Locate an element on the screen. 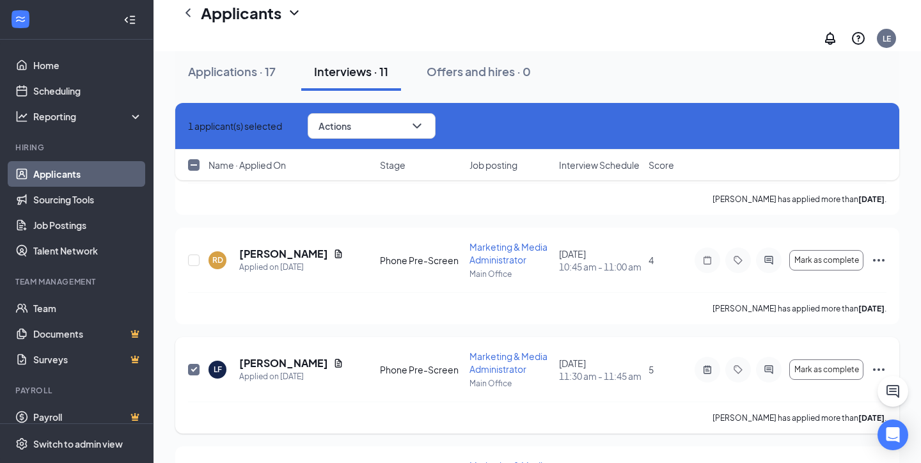 Image resolution: width=921 pixels, height=463 pixels. svg: Notifications is located at coordinates (830, 38).